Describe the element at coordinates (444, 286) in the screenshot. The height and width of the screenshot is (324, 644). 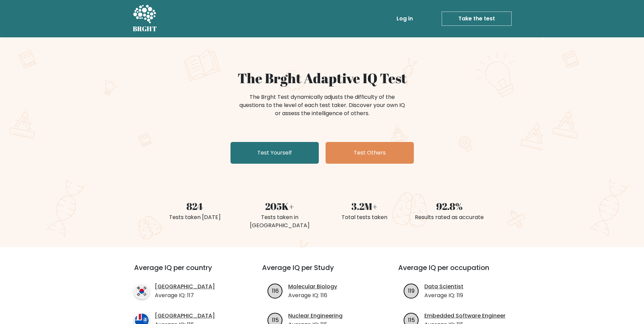
I see `a: Data Scientist` at that location.